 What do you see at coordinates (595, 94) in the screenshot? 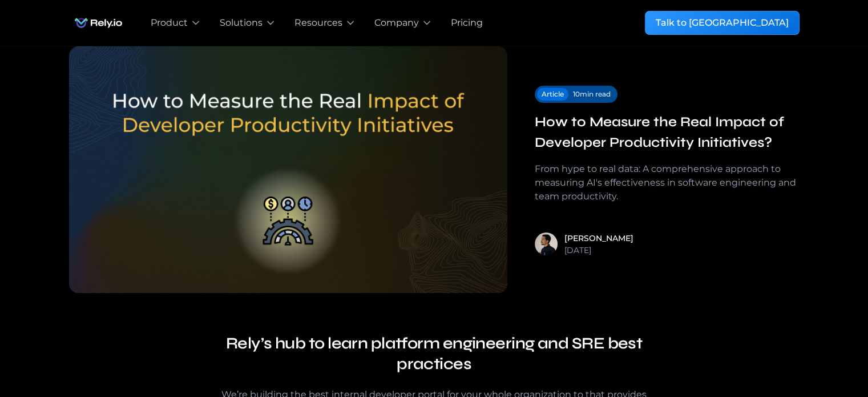
I see `div: min read` at bounding box center [595, 94].